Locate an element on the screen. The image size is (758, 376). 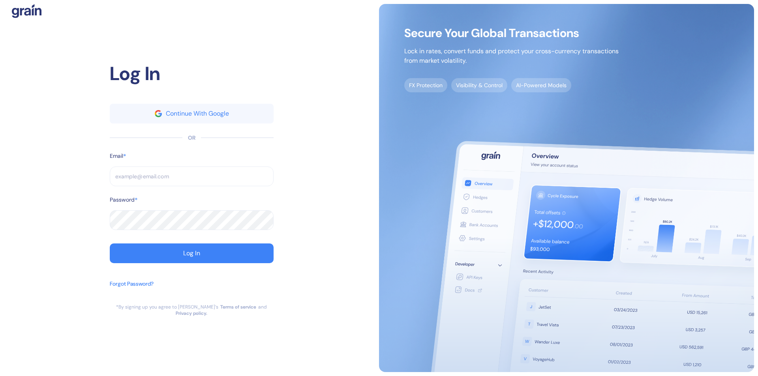
button: Log In is located at coordinates (191, 253).